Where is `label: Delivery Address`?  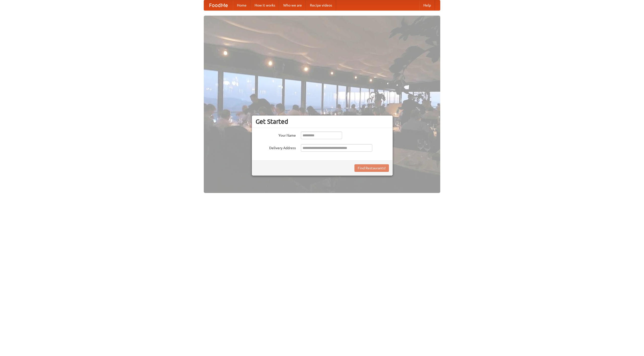 label: Delivery Address is located at coordinates (276, 147).